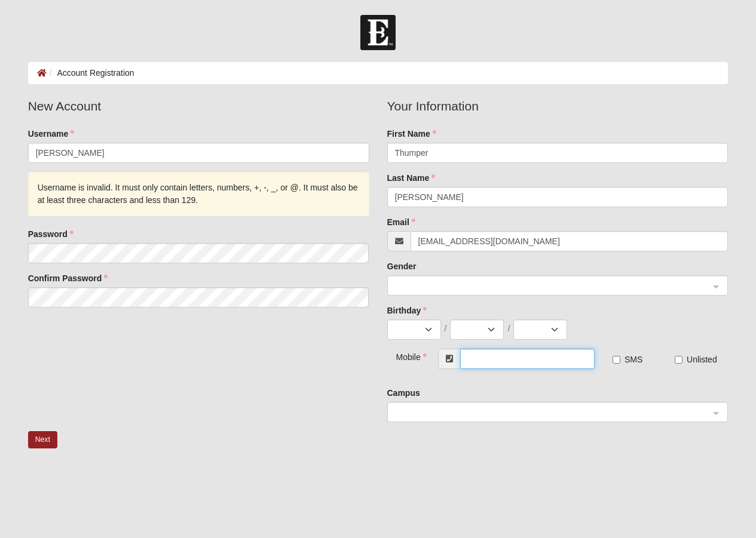 Image resolution: width=756 pixels, height=538 pixels. Describe the element at coordinates (558, 107) in the screenshot. I see `legend: Your Information` at that location.